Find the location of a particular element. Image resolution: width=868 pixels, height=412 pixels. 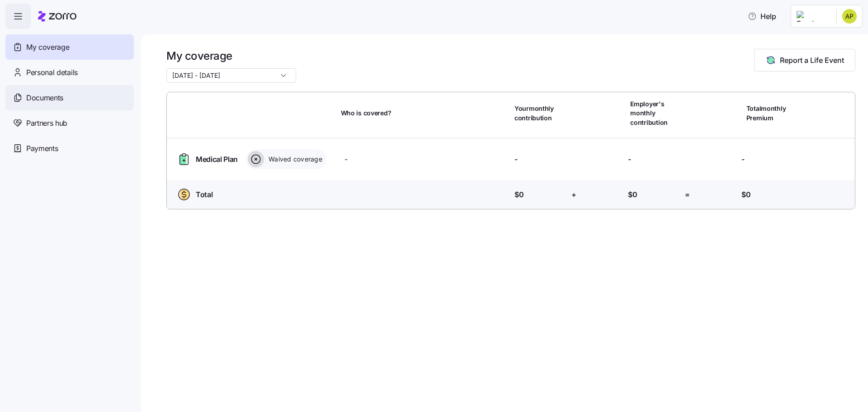

span: Personal details is located at coordinates (52, 72).